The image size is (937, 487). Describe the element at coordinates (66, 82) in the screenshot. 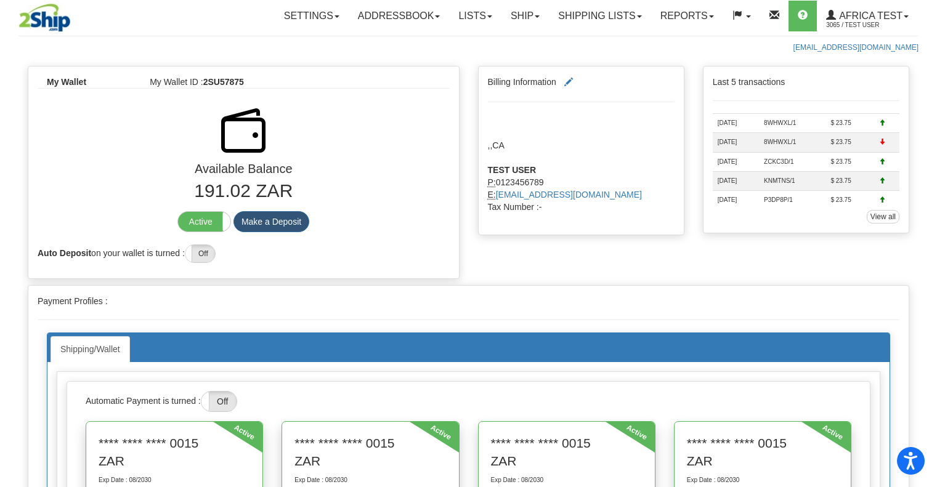

I see `b: My Wallet` at that location.